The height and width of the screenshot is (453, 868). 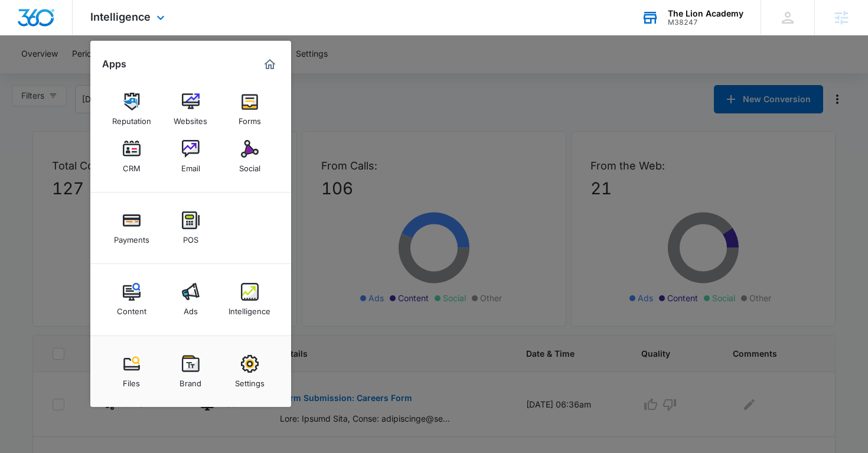 What do you see at coordinates (121, 17) in the screenshot?
I see `span: Intelligence` at bounding box center [121, 17].